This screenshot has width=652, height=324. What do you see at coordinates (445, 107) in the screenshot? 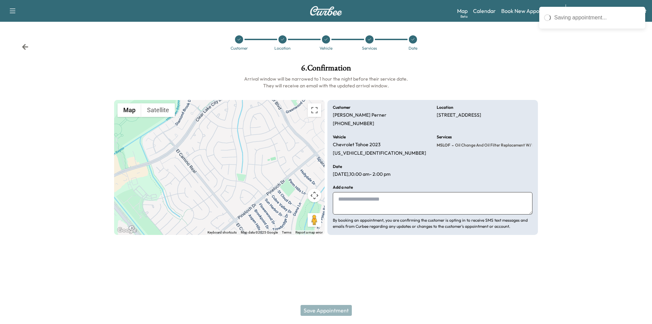
I see `h6: Location` at bounding box center [445, 107].